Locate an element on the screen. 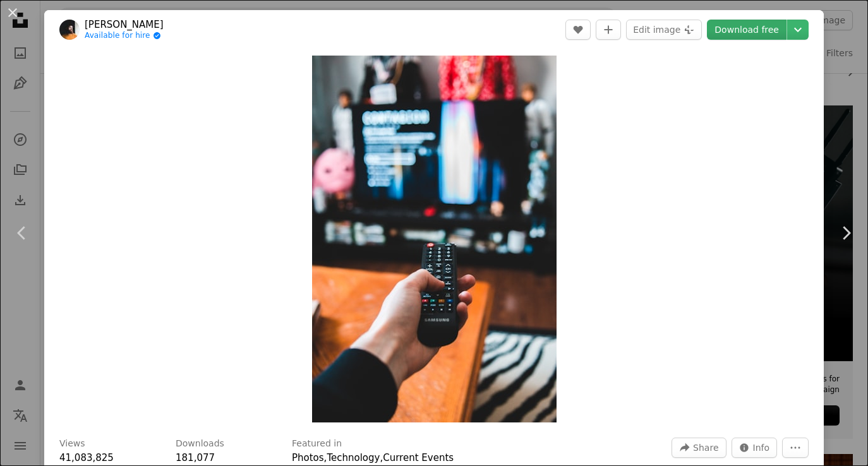 The height and width of the screenshot is (466, 868). button: Stats about this image is located at coordinates (754, 447).